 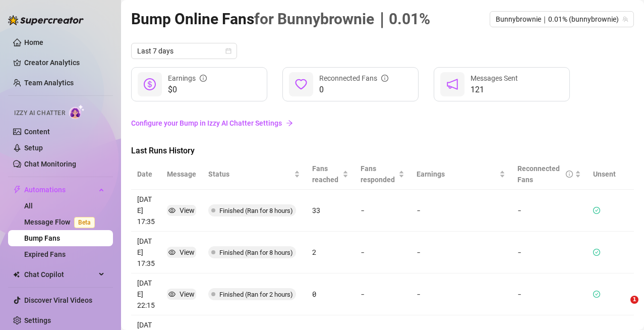 I want to click on th: Status, so click(x=254, y=174).